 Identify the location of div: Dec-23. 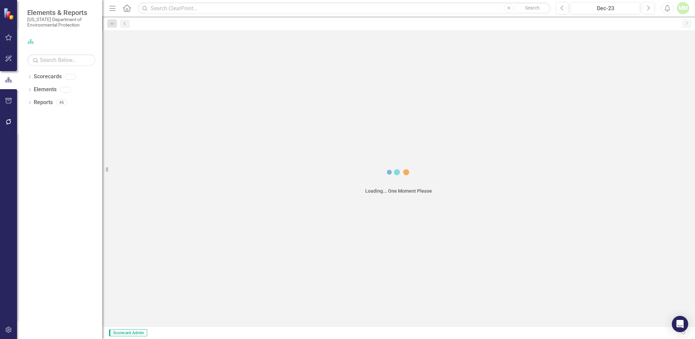
(605, 9).